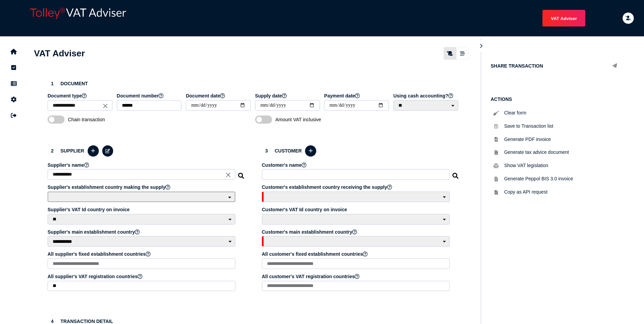 This screenshot has height=324, width=644. I want to click on label: Customer's name, so click(357, 165).